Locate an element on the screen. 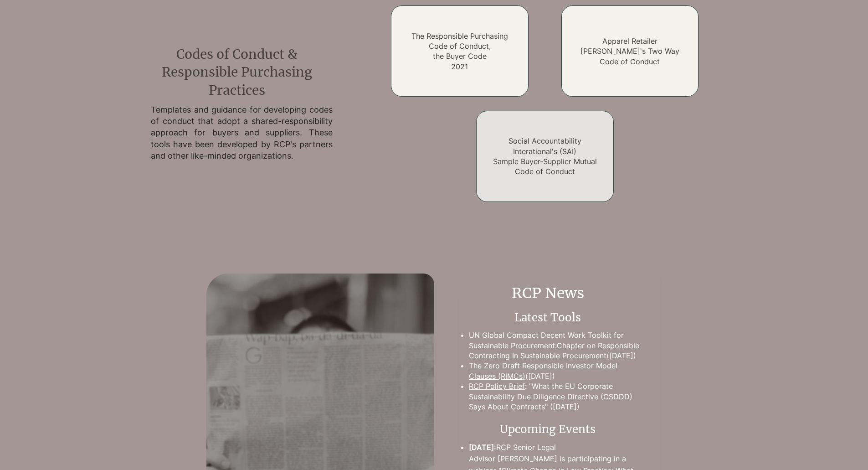 Image resolution: width=868 pixels, height=470 pixels. a: The Responsible Purchasing Code of Conduct,the Buyer Code2021 is located at coordinates (460, 51).